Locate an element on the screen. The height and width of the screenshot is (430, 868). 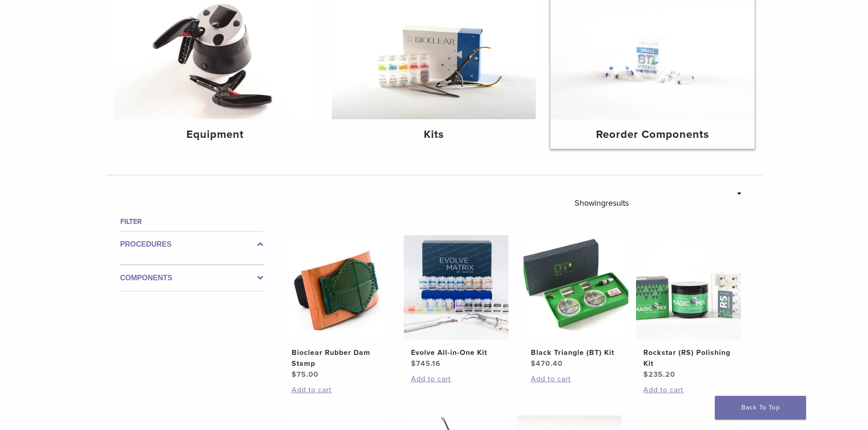
bdi: 745.16 is located at coordinates (426, 364).